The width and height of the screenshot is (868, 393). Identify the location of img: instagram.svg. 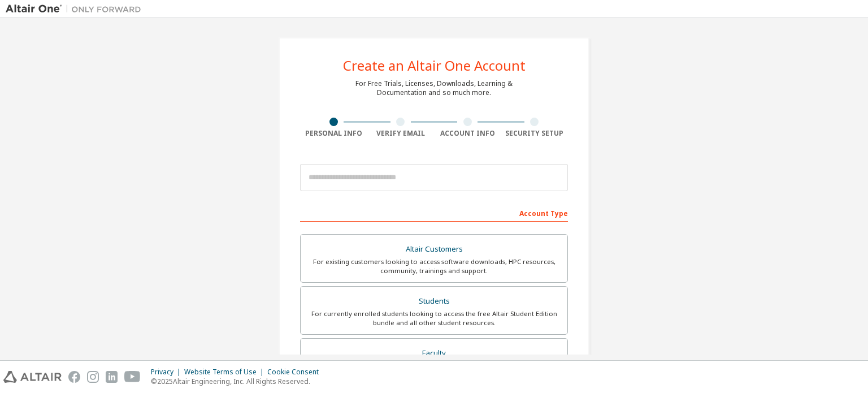
(93, 376).